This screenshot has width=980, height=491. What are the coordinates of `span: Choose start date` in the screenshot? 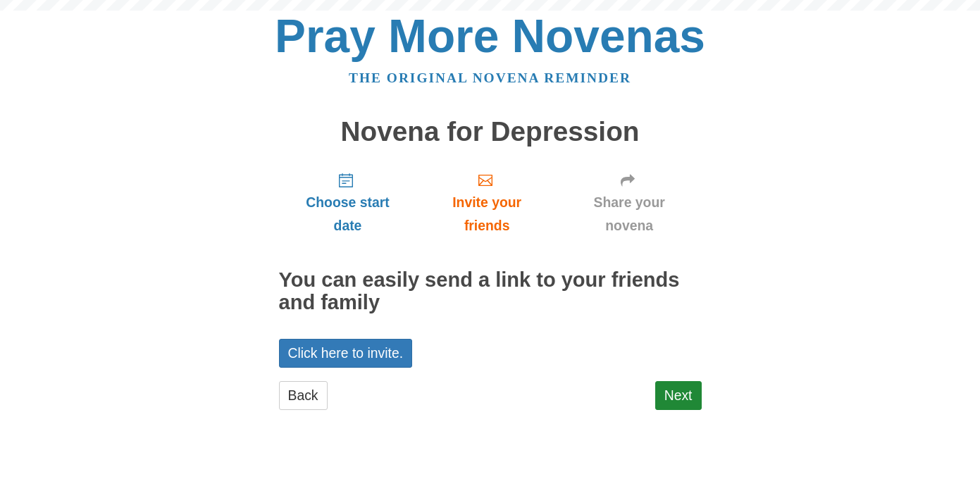 It's located at (348, 214).